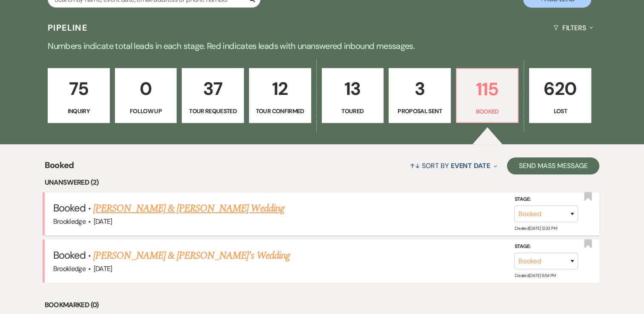 Image resolution: width=644 pixels, height=314 pixels. Describe the element at coordinates (560, 96) in the screenshot. I see `a: 620Lost` at that location.